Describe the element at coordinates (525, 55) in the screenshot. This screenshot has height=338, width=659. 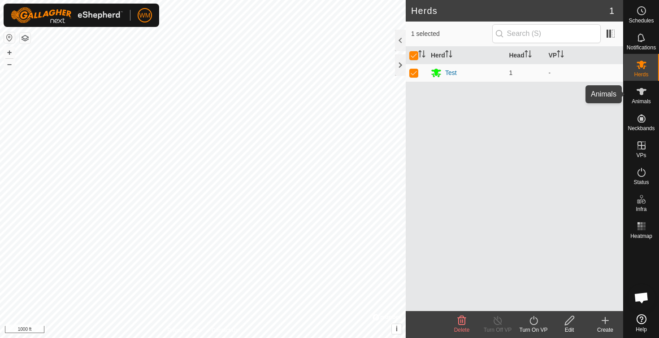
I see `th: Head` at that location.